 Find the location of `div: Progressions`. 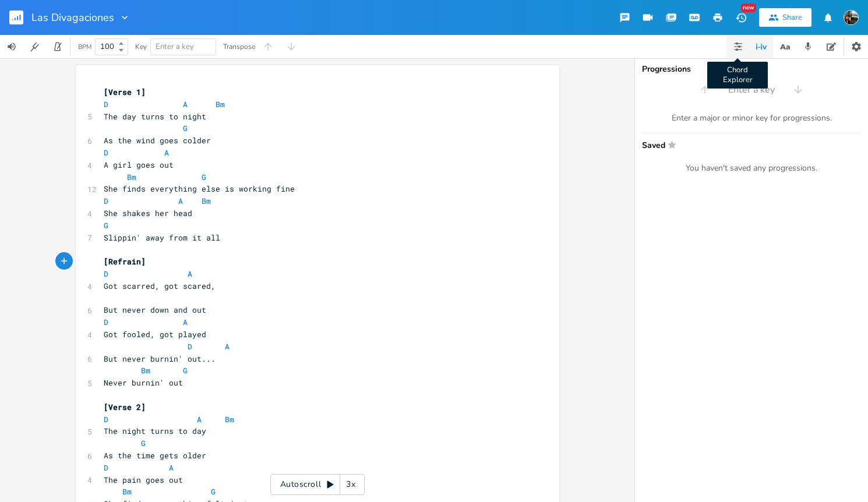

div: Progressions is located at coordinates (752, 69).